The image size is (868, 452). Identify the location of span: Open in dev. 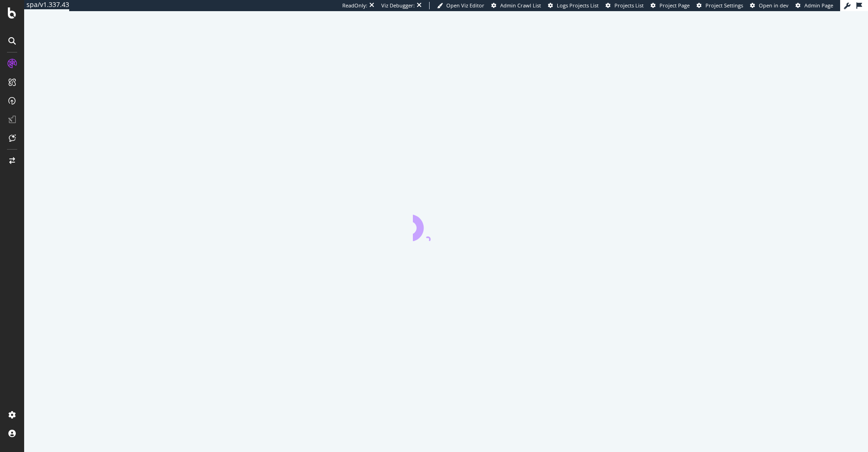
(774, 5).